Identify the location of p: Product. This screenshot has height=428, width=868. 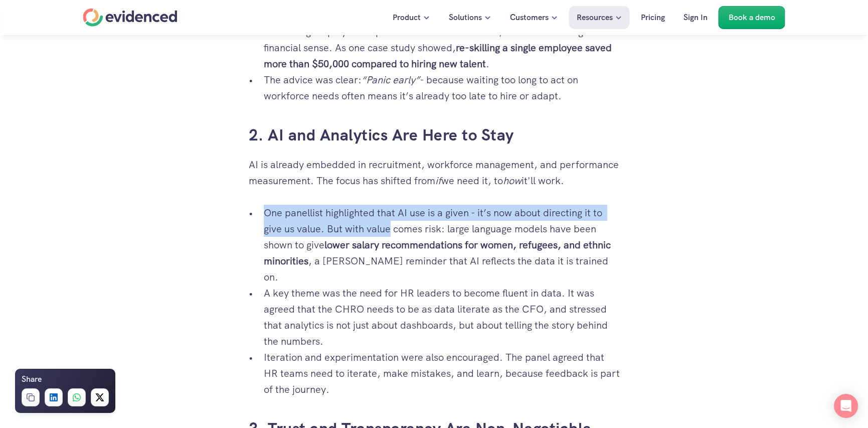
(407, 18).